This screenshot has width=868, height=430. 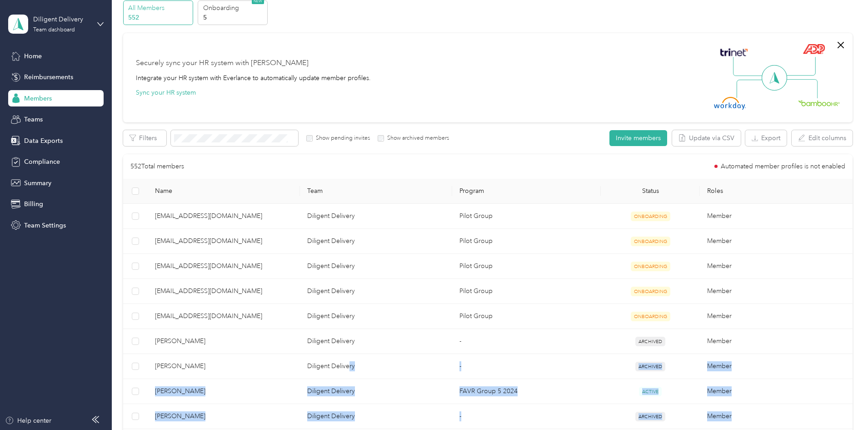 I want to click on button: Edit columns, so click(x=822, y=138).